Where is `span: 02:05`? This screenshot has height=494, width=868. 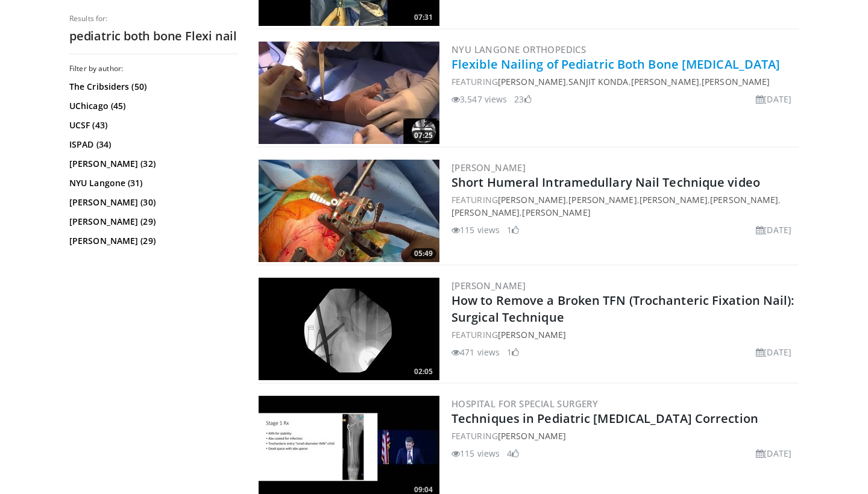 span: 02:05 is located at coordinates (423, 372).